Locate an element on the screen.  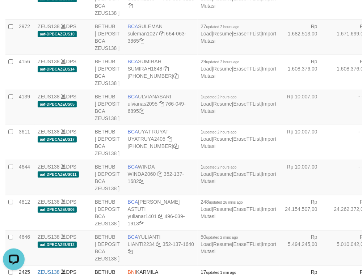
span: aaf-DPBCAZEUS05 is located at coordinates (57, 104).